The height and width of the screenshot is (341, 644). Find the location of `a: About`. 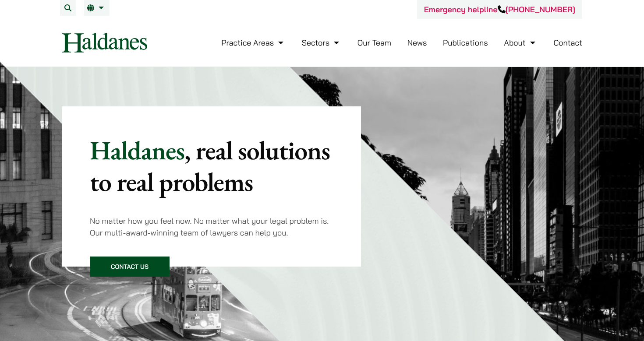

a: About is located at coordinates (520, 42).